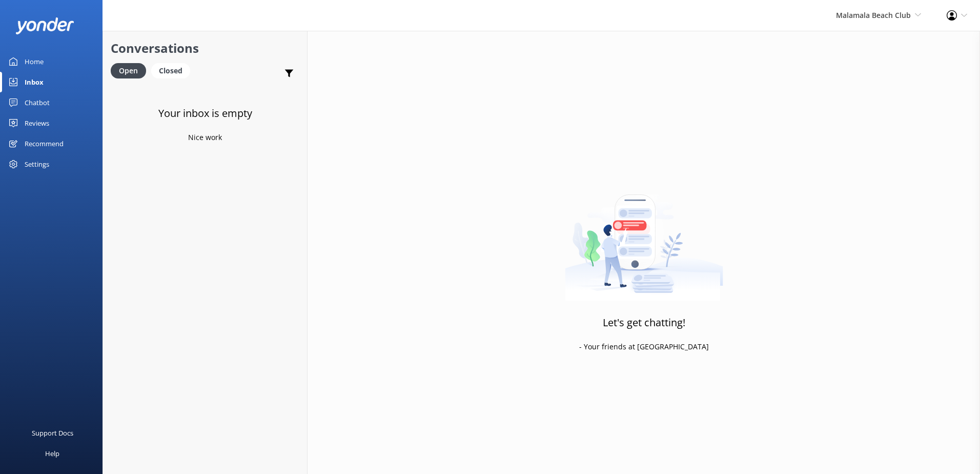  I want to click on div: Help, so click(52, 453).